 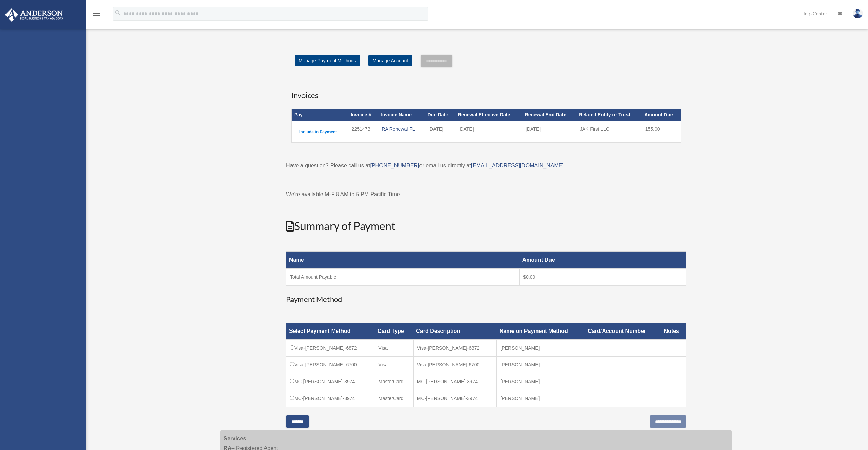 What do you see at coordinates (327, 61) in the screenshot?
I see `a: Manage Payment Methods` at bounding box center [327, 61].